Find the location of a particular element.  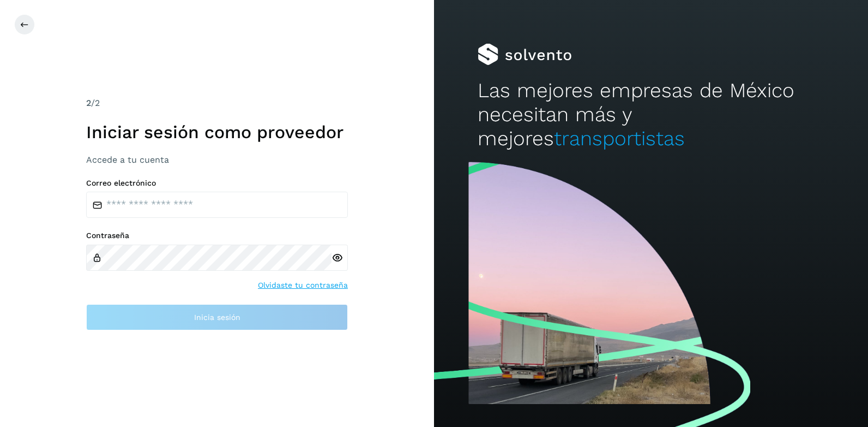

span: Inicia sesión is located at coordinates (217, 317).